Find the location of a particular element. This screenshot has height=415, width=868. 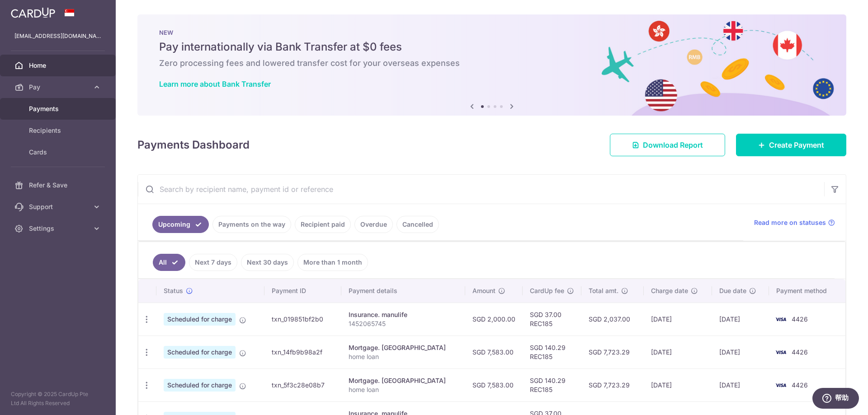

a: More than 1 month is located at coordinates (333, 263).